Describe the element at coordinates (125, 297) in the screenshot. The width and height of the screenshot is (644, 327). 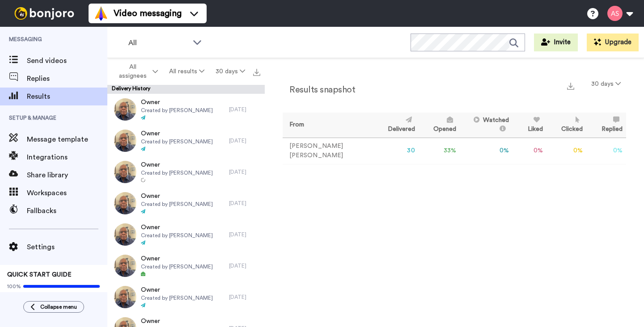
I see `img: 91321110-43b7-4d73-85b2-4401e033e06d-thumb.jpg` at that location.